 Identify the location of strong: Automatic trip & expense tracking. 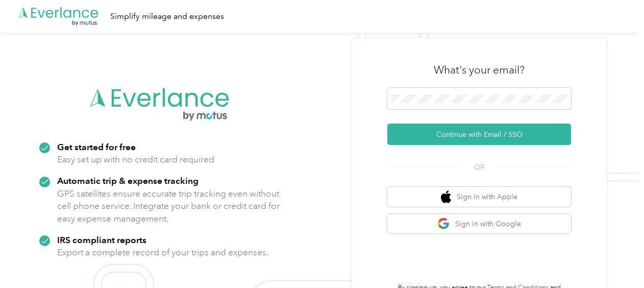
(128, 180).